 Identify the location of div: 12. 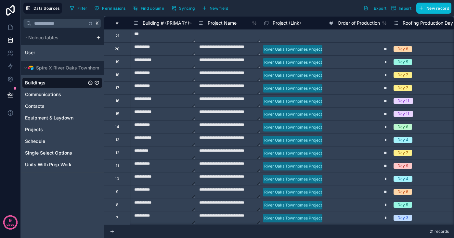
(117, 153).